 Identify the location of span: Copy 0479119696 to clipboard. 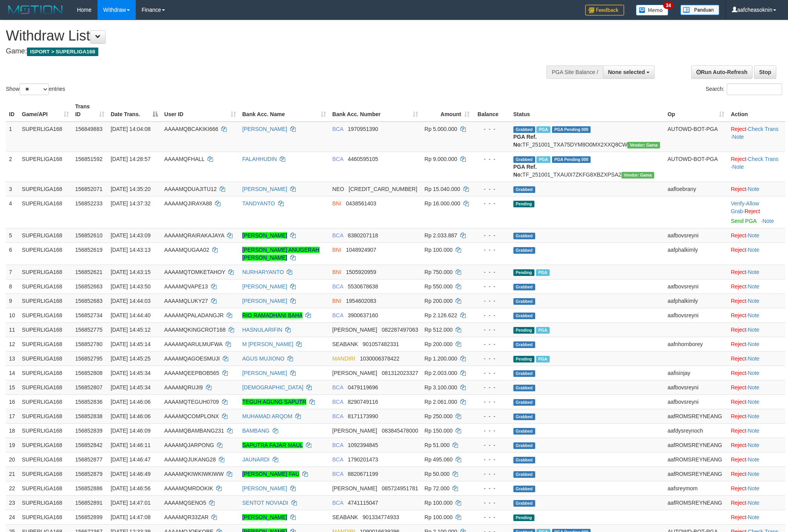
(363, 388).